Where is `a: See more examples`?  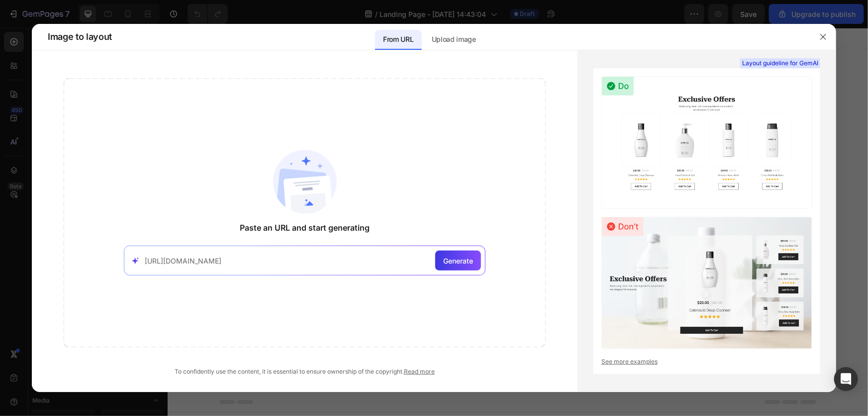 a: See more examples is located at coordinates (706, 361).